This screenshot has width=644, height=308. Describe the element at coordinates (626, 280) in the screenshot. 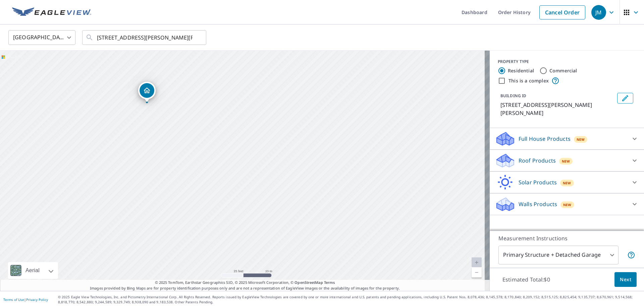

I see `button: Next` at that location.